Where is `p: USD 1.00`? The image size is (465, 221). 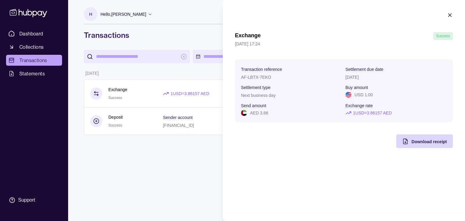 p: USD 1.00 is located at coordinates (363, 95).